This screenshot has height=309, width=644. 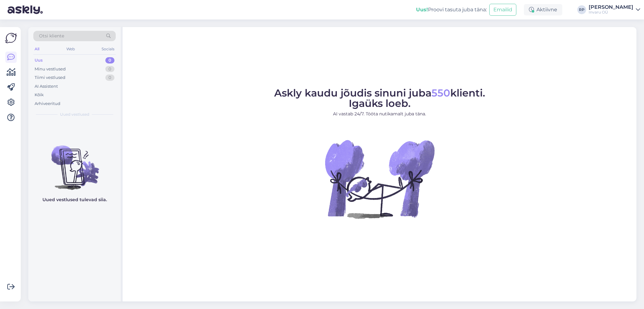 I want to click on div: Tiimi vestlused, so click(x=50, y=77).